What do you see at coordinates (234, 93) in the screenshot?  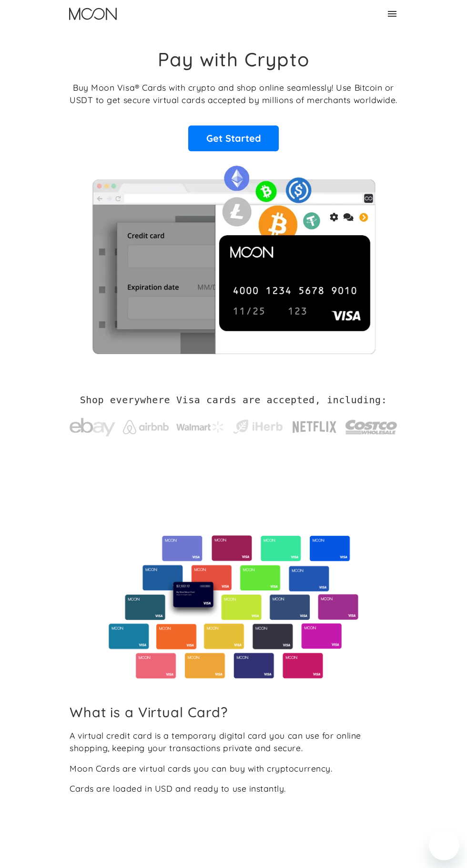 I see `p: Buy Moon Visa® Cards with crypto and shop online seamlessly! Use Bitcoin or USDT to get secure vi...` at bounding box center [234, 93].